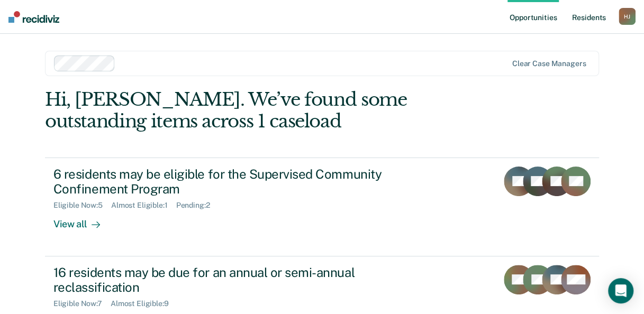 The height and width of the screenshot is (314, 644). What do you see at coordinates (34, 17) in the screenshot?
I see `img: Recidiviz` at bounding box center [34, 17].